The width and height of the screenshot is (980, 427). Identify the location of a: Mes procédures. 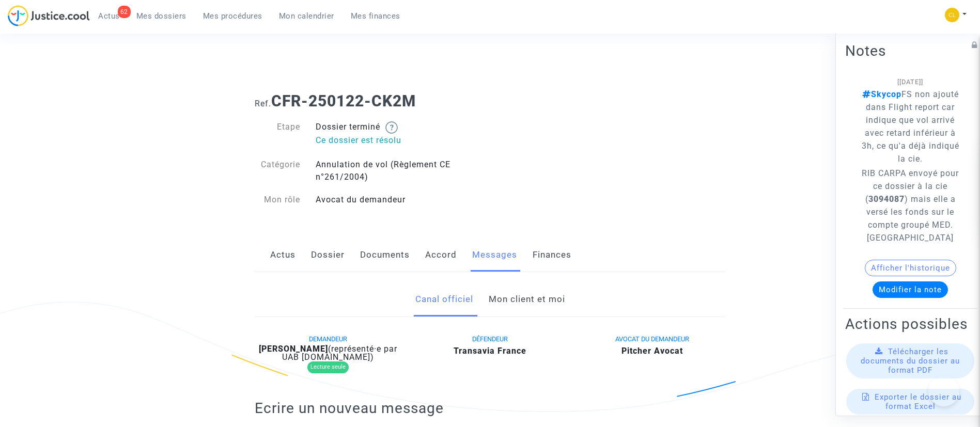
(233, 16).